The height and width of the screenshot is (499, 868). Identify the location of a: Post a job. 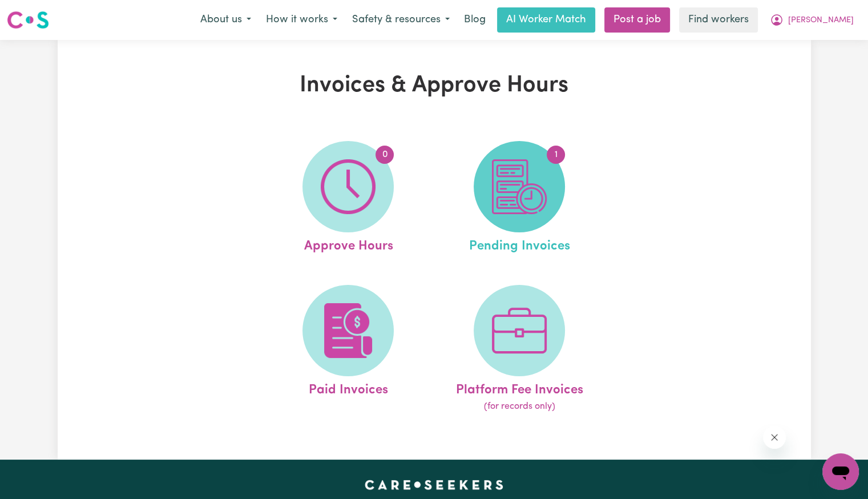
(637, 20).